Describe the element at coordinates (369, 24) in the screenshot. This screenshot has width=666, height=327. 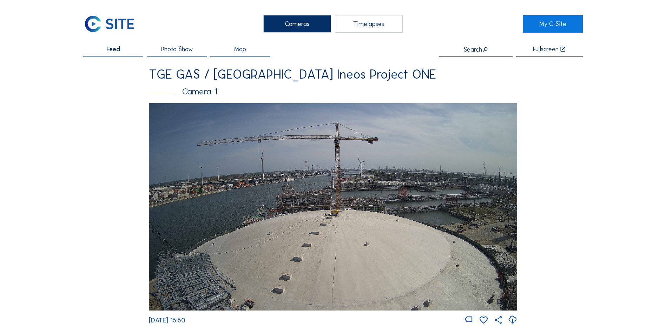
I see `div: Timelapses` at that location.